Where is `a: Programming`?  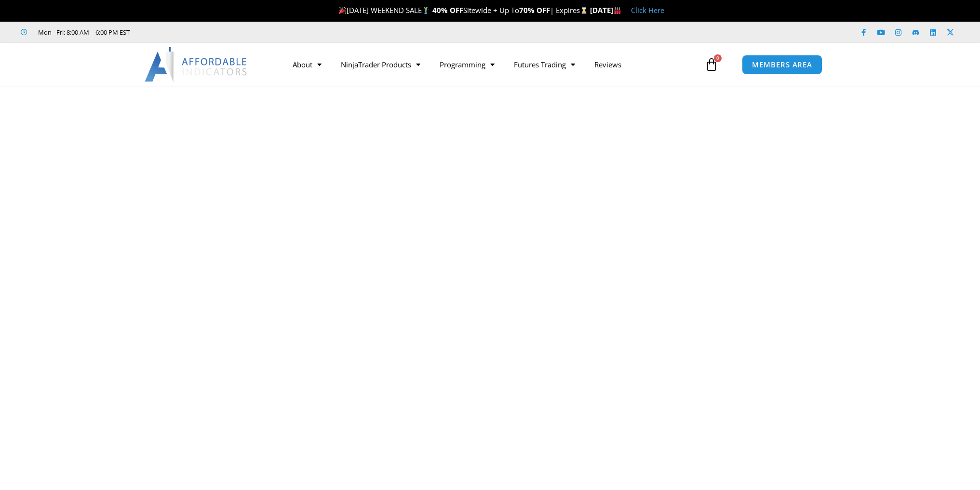
a: Programming is located at coordinates (467, 65).